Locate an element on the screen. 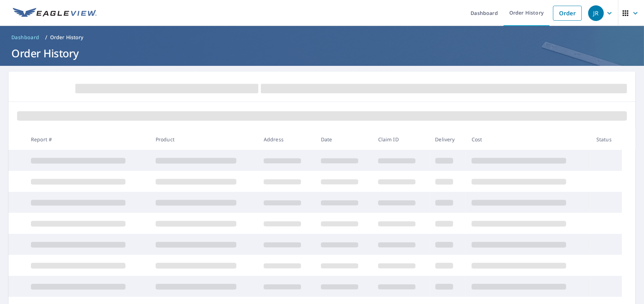 The width and height of the screenshot is (644, 304). th: Address is located at coordinates (286, 139).